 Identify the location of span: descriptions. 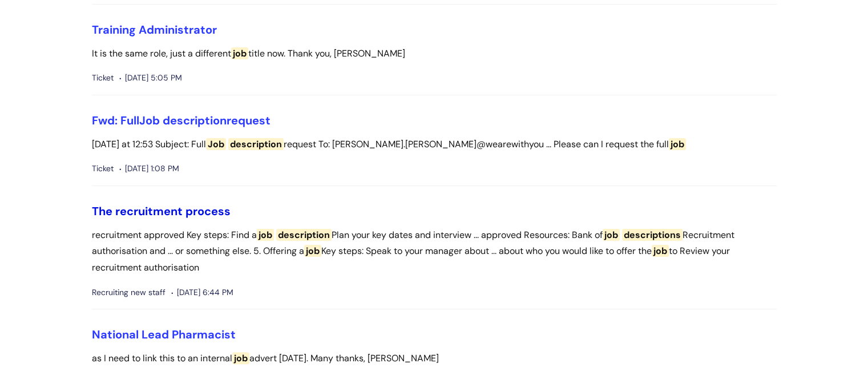
(652, 234).